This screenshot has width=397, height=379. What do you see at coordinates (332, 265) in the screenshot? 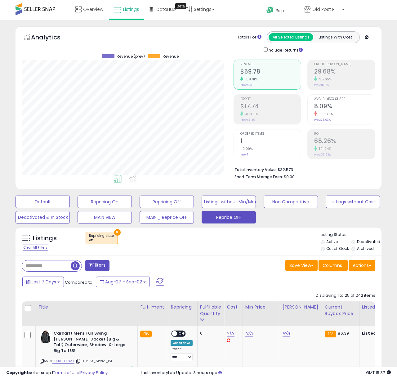
I see `span: Columns` at bounding box center [332, 265].